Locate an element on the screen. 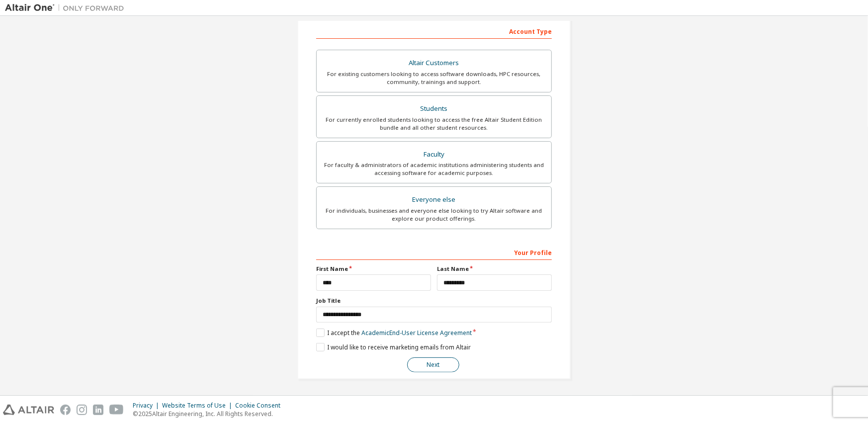 This screenshot has width=868, height=424. div: For existing customers looking to access software downloads, HPC resources, community, trainings ... is located at coordinates (434, 78).